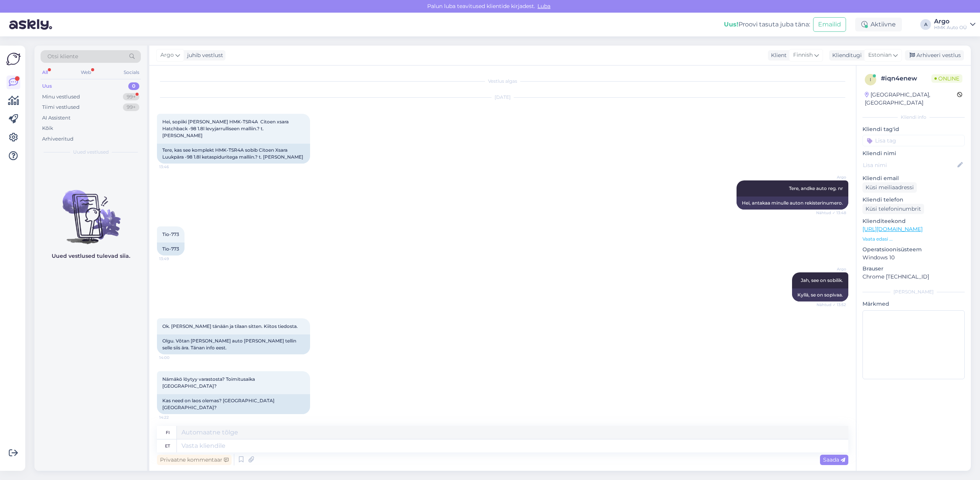  Describe the element at coordinates (820, 295) in the screenshot. I see `div: Kyllä, se on sopivaa.` at that location.